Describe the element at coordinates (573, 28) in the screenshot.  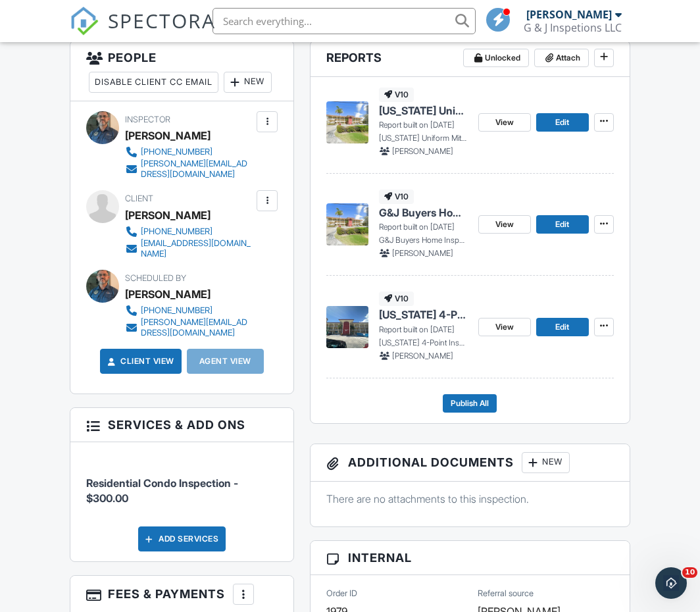
I see `div: G & J Inspetions LLC` at that location.